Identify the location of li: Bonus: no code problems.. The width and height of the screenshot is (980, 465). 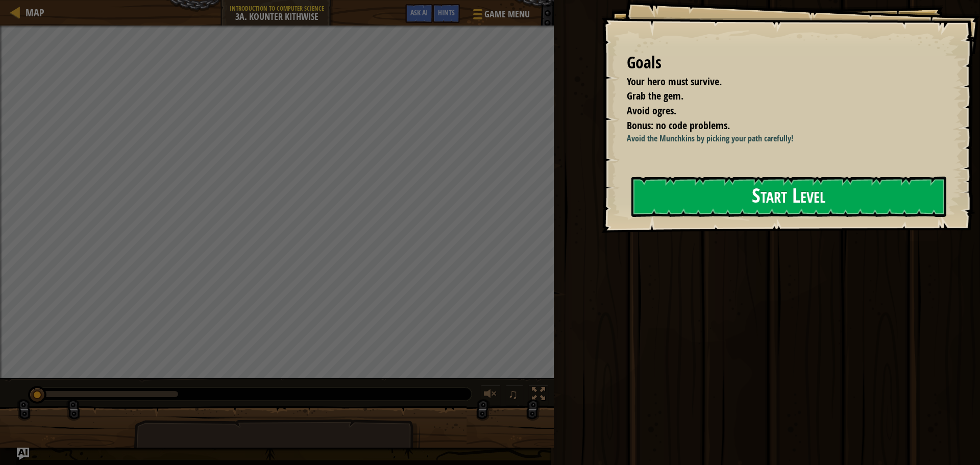
(778, 125).